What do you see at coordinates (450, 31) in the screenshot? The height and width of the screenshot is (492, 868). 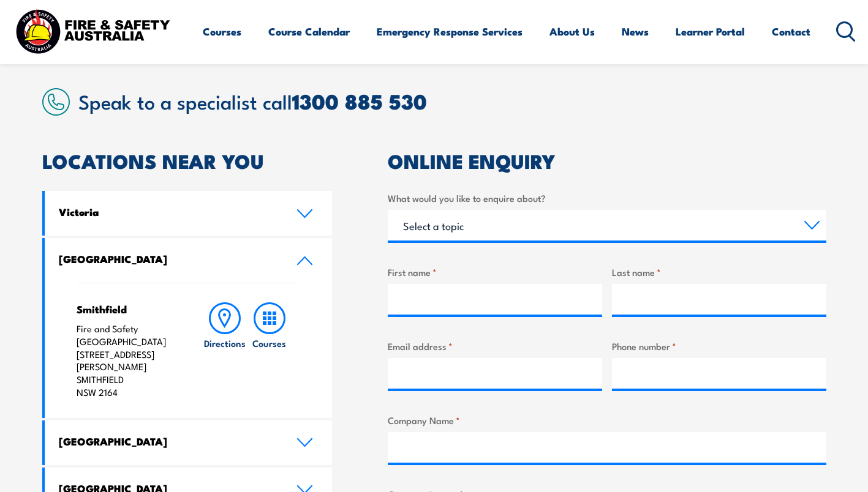 I see `a: Emergency Response Services` at bounding box center [450, 31].